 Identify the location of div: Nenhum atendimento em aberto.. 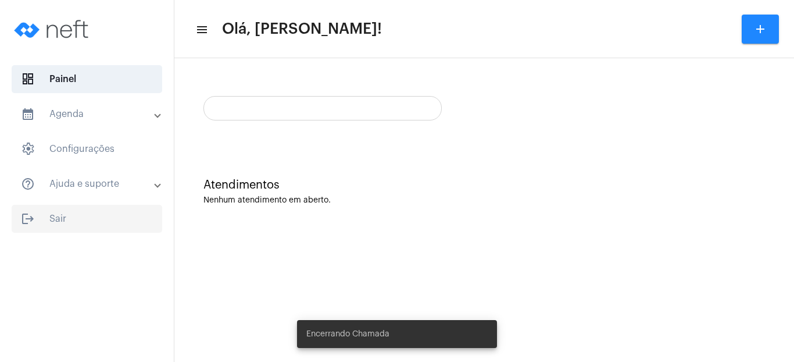
(484, 200).